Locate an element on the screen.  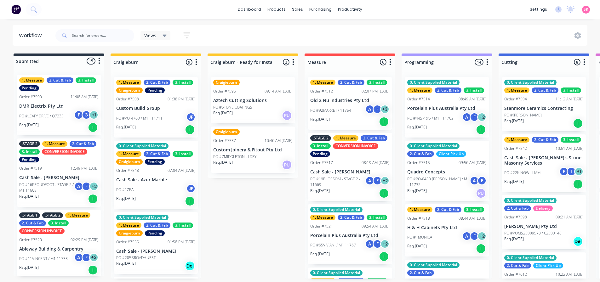
div: purchasing is located at coordinates (320, 9).